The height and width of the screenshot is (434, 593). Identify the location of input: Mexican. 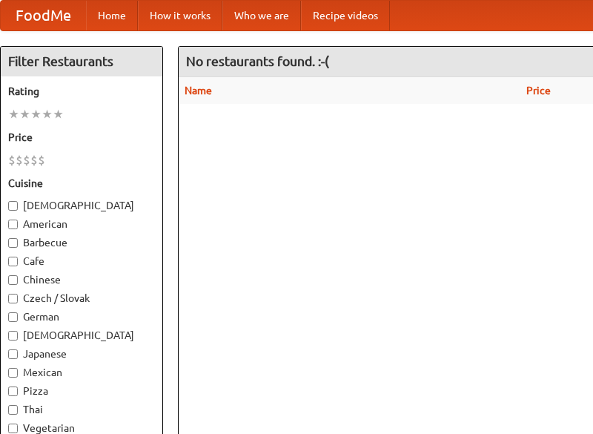
(13, 372).